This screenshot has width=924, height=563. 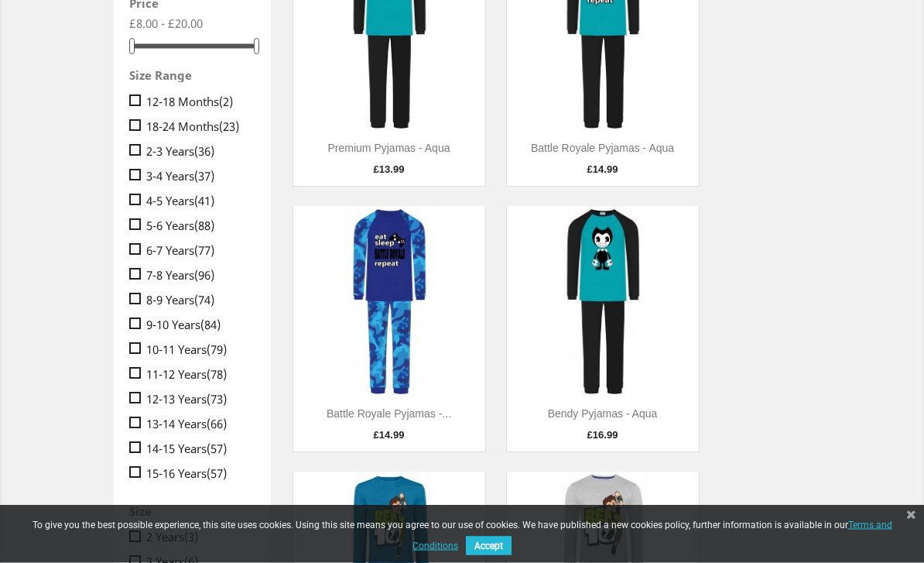 What do you see at coordinates (197, 449) in the screenshot?
I see `a: 14-15 Years(57)` at bounding box center [197, 449].